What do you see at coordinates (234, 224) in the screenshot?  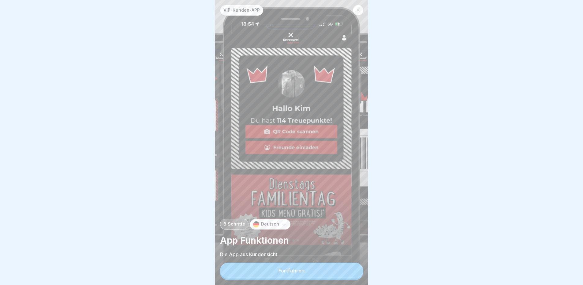 I see `p: 8 Schritte` at bounding box center [234, 224].